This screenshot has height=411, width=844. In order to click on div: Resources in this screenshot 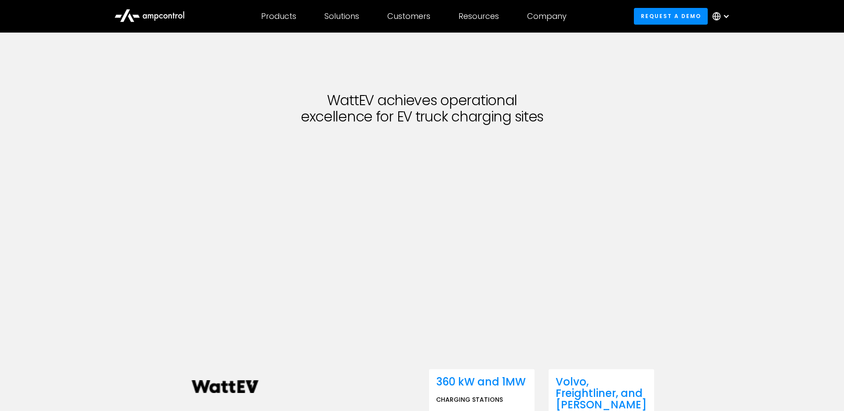, I will do `click(479, 16)`.